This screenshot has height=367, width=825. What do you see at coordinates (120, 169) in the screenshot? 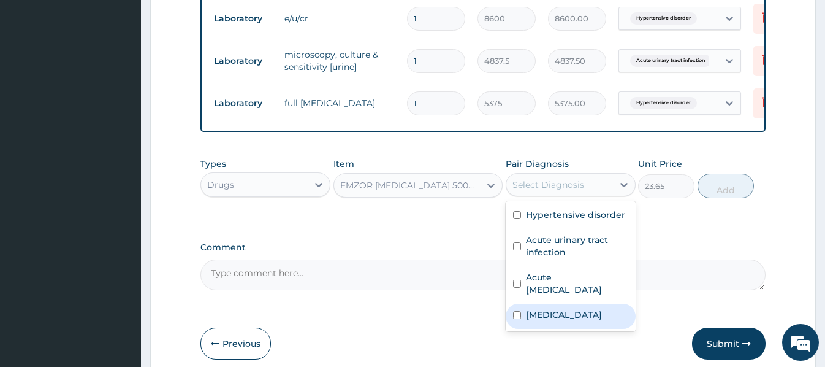
I see `span: We're online!` at bounding box center [120, 169].